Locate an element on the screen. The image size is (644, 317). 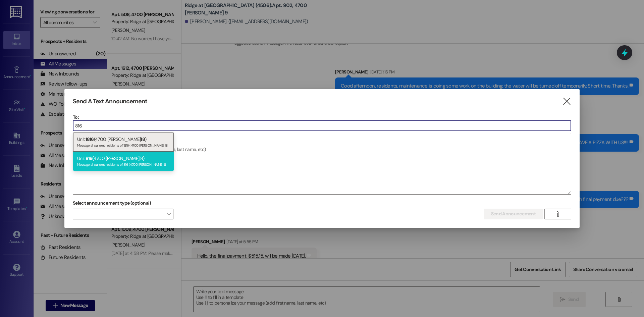
h3: Send A Text Announcement is located at coordinates (110, 101).